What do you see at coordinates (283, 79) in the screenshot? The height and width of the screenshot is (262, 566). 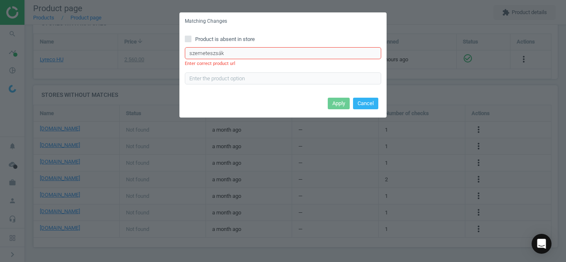 I see `input: Enter the product option` at bounding box center [283, 79].